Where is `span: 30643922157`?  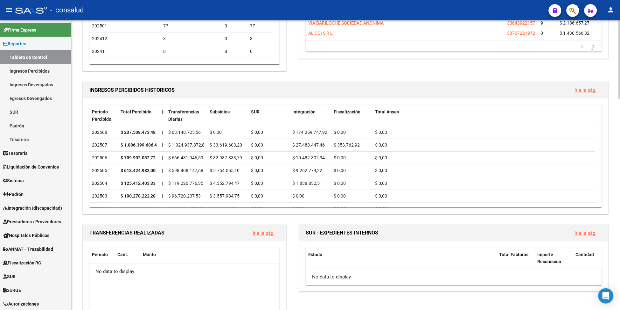 span: 30643922157 is located at coordinates (521, 23).